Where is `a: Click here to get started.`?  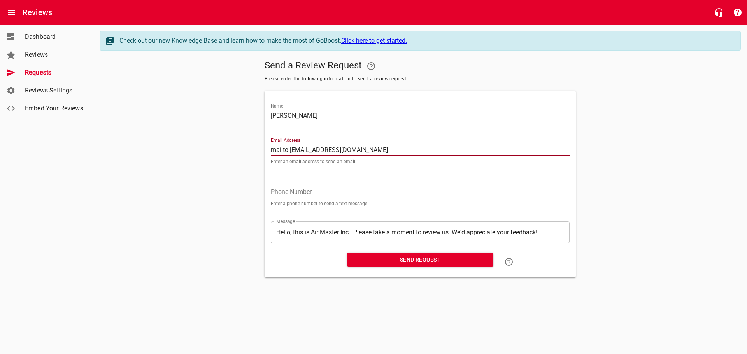
a: Click here to get started. is located at coordinates (374, 40).